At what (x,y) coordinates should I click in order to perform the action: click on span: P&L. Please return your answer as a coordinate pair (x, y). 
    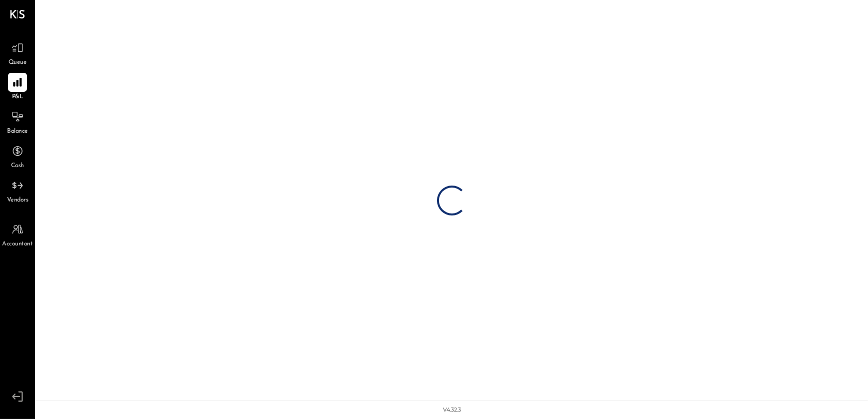
    Looking at the image, I should click on (17, 97).